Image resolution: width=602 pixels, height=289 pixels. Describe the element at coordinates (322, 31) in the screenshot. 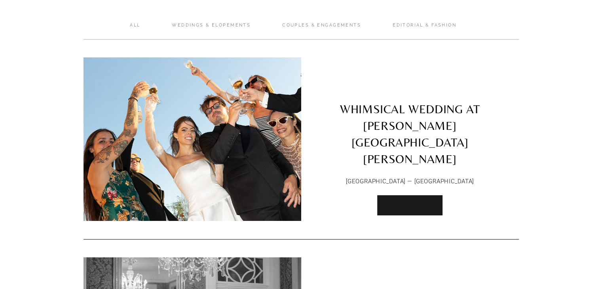

I see `a: Couples & ENGAGEMENTS` at that location.